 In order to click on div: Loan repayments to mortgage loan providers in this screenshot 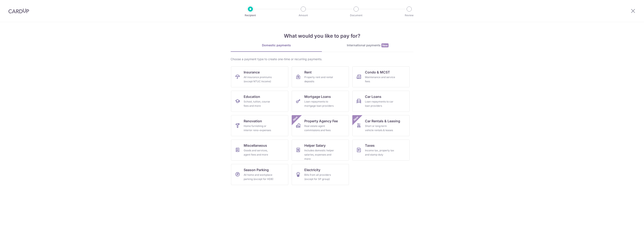, I will do `click(320, 104)`.